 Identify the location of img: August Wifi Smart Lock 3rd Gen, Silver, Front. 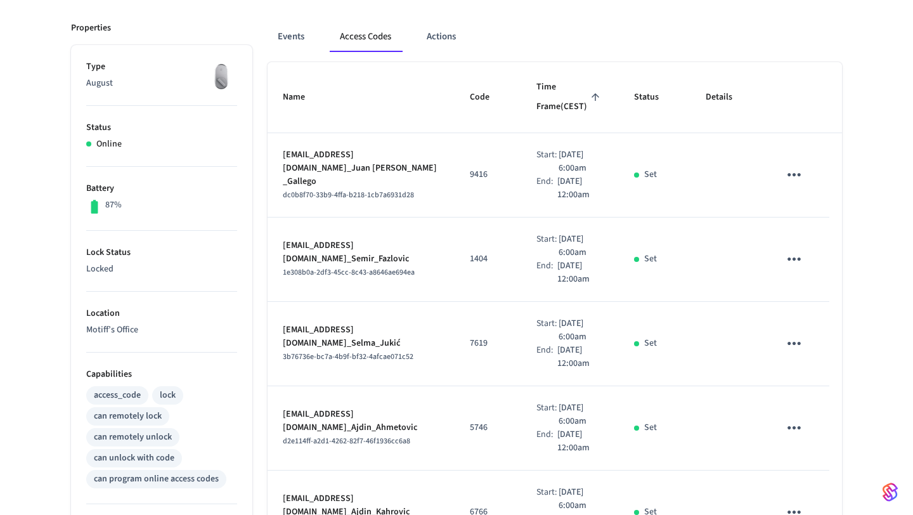
(221, 76).